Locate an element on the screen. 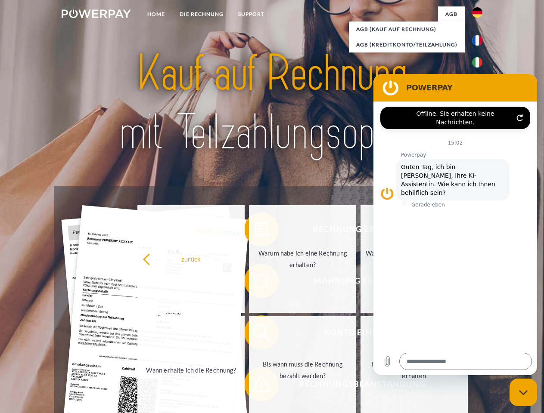 This screenshot has width=544, height=413. a: SUPPORT is located at coordinates (251, 14).